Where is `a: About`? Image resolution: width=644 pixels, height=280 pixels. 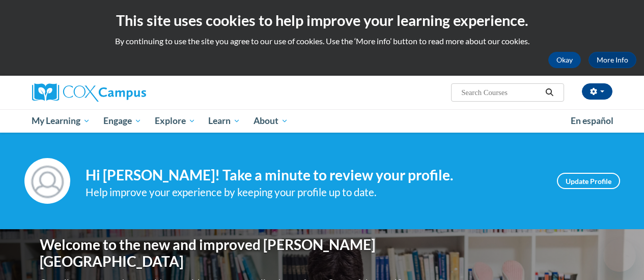 a: About is located at coordinates (271, 121).